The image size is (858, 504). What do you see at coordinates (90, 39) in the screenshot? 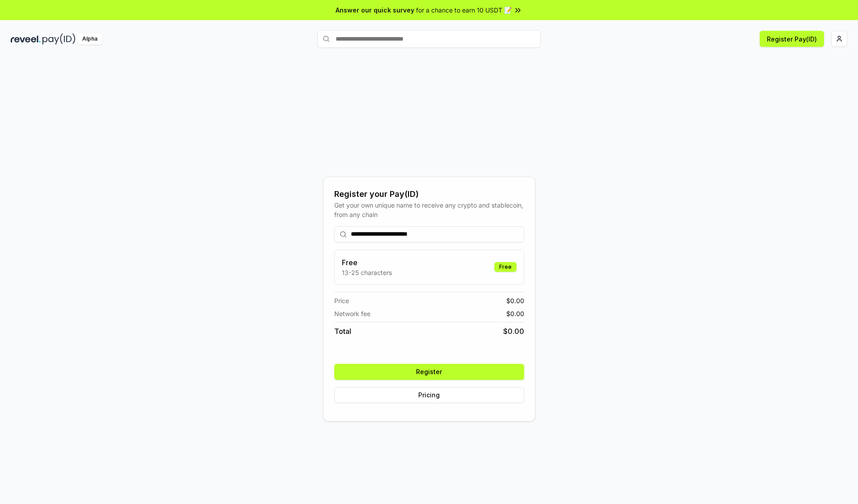
I see `div: Alpha` at bounding box center [90, 39].